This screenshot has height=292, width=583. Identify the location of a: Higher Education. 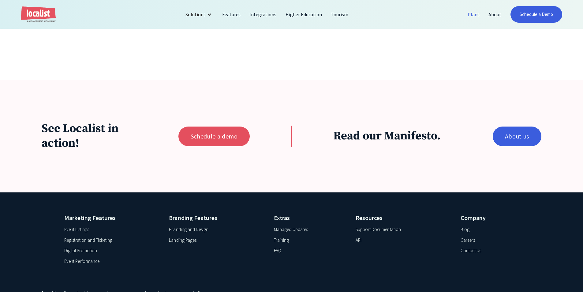
(304, 14).